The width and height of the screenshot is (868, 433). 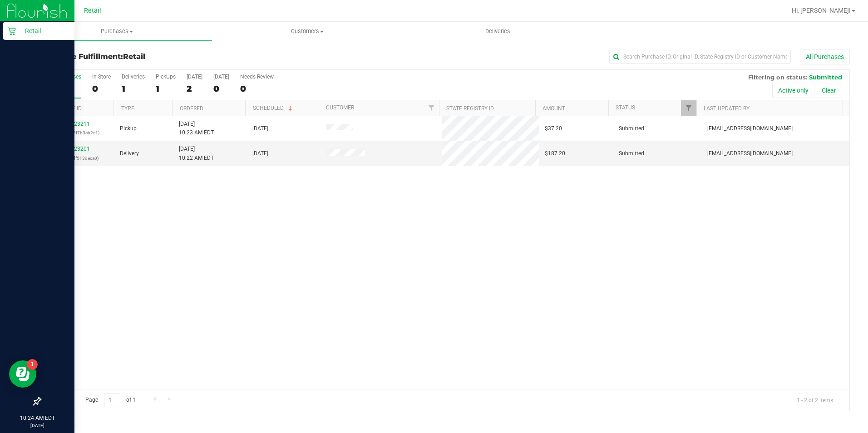 What do you see at coordinates (777, 77) in the screenshot?
I see `span: Filtering on status:` at bounding box center [777, 77].